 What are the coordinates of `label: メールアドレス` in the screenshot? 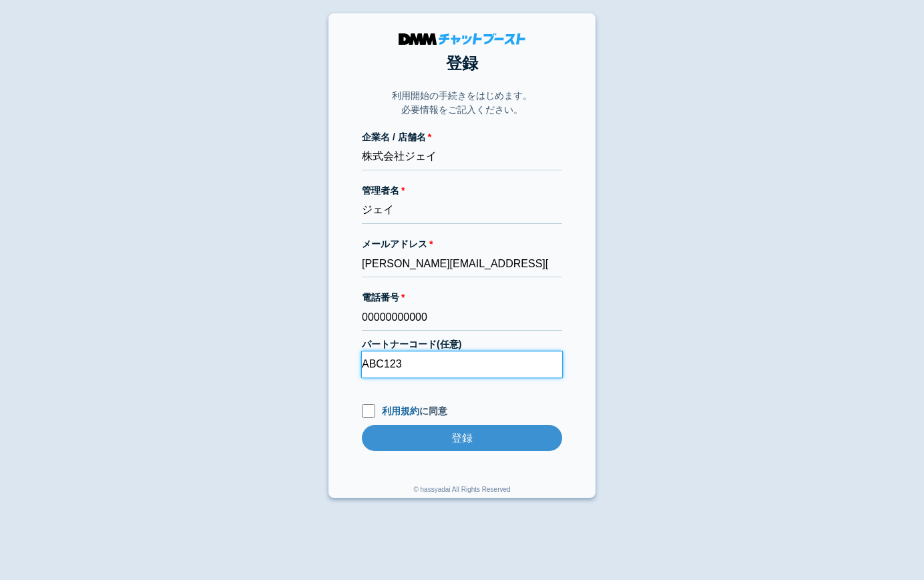 It's located at (462, 244).